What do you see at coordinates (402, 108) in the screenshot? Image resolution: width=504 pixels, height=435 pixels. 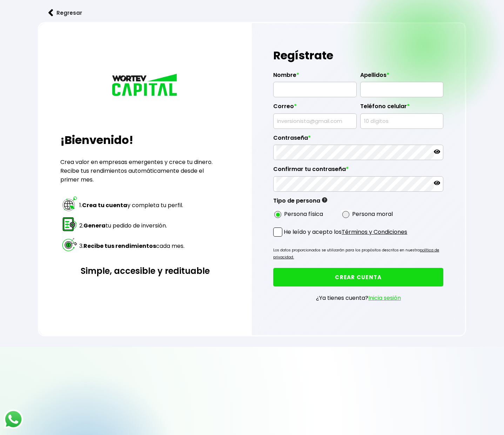 I see `label: Teléfono celular` at bounding box center [402, 108].